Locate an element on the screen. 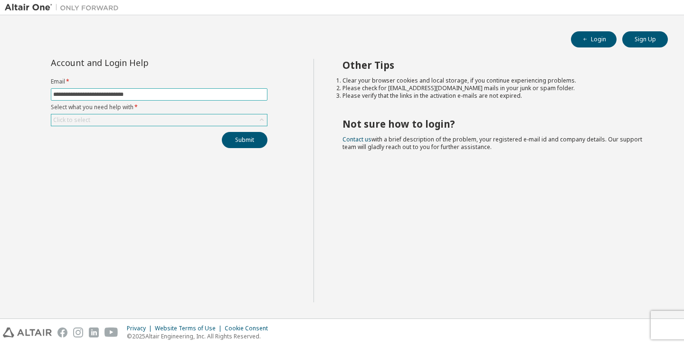  img: Altair One is located at coordinates (64, 8).